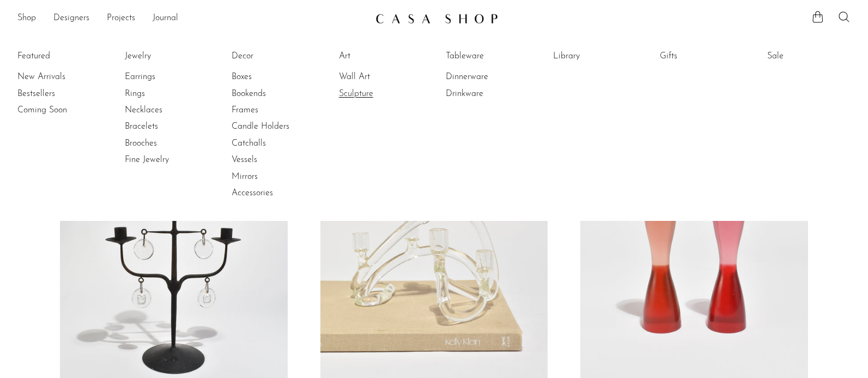  I want to click on a: Bestsellers, so click(58, 93).